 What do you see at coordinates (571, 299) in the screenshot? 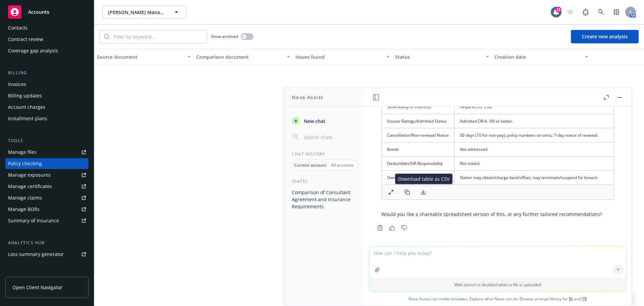
I see `a: BI` at bounding box center [571, 299].